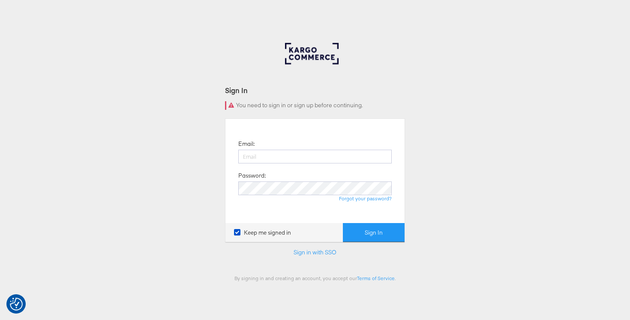 The height and width of the screenshot is (320, 630). What do you see at coordinates (315, 278) in the screenshot?
I see `div: By signing in and creating an account, you accept our .` at bounding box center [315, 278].